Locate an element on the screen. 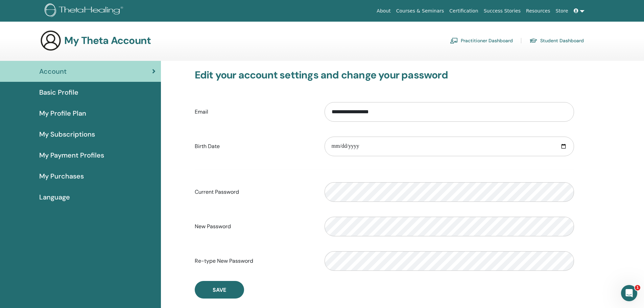 Image resolution: width=644 pixels, height=308 pixels. a: Student Dashboard is located at coordinates (556, 41).